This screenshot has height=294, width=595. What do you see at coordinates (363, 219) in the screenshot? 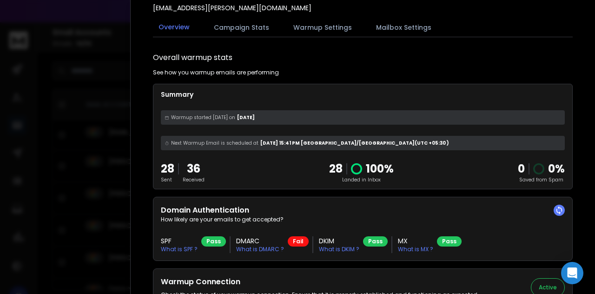
I see `p: How likely are your emails to get accepted?` at bounding box center [363, 219].